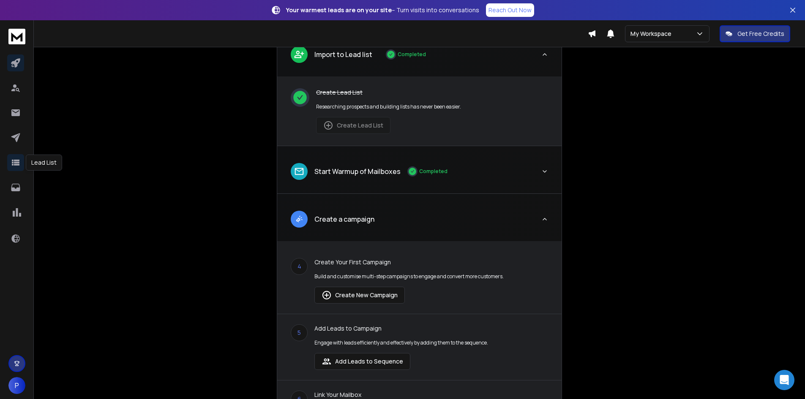 The image size is (805, 399). I want to click on p: Get Free Credits, so click(760, 34).